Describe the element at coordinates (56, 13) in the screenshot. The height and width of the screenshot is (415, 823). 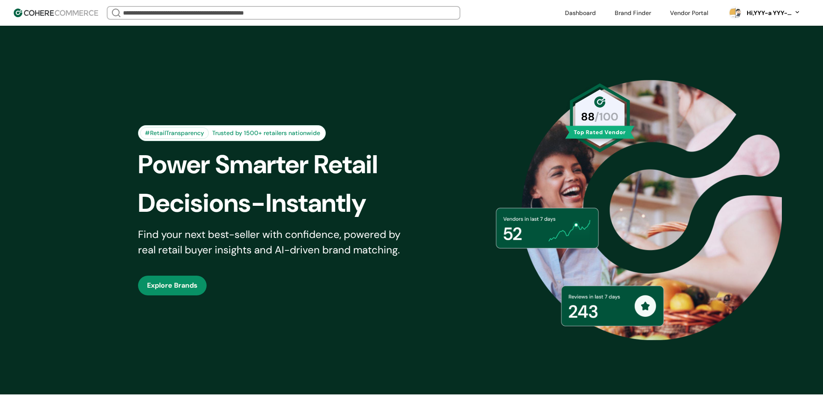
I see `img: Cohere Logo` at that location.